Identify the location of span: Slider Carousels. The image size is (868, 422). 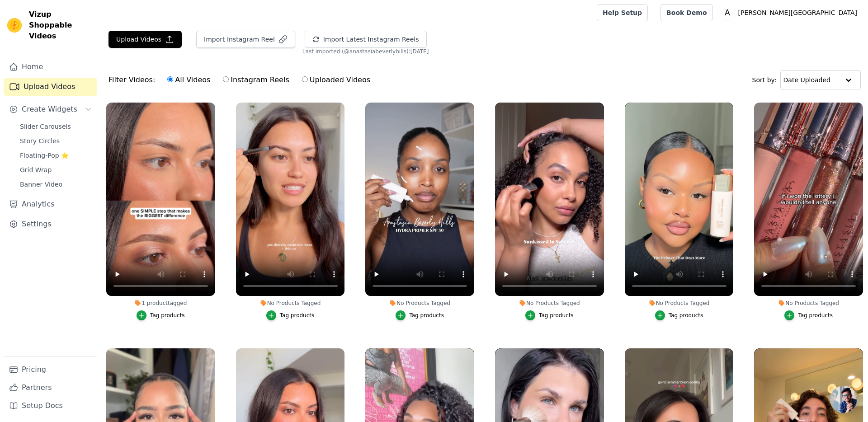
(45, 127).